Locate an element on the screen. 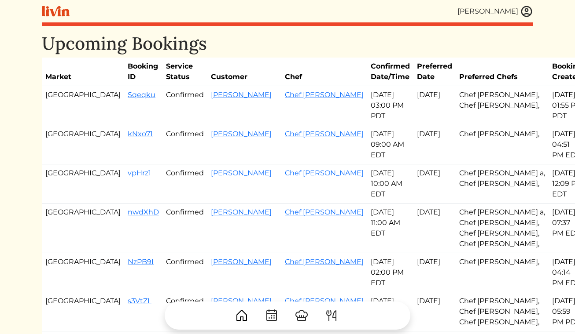 This screenshot has height=334, width=575. h1: Upcoming Bookings is located at coordinates (287, 44).